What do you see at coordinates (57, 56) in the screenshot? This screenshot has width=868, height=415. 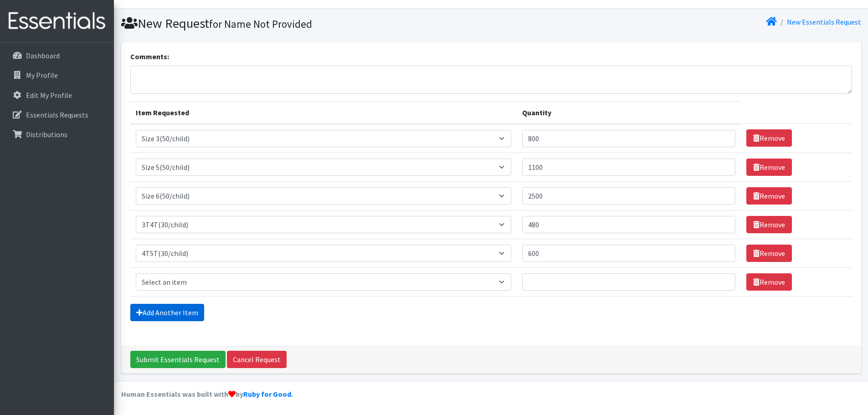 I see `a: Dashboard` at bounding box center [57, 56].